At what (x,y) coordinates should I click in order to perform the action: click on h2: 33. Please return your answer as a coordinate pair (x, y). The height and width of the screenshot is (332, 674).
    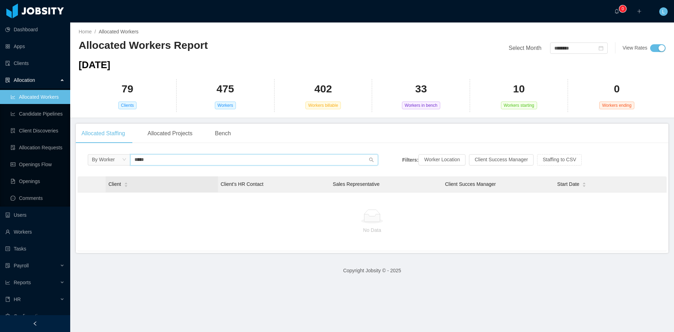
    Looking at the image, I should click on (421, 89).